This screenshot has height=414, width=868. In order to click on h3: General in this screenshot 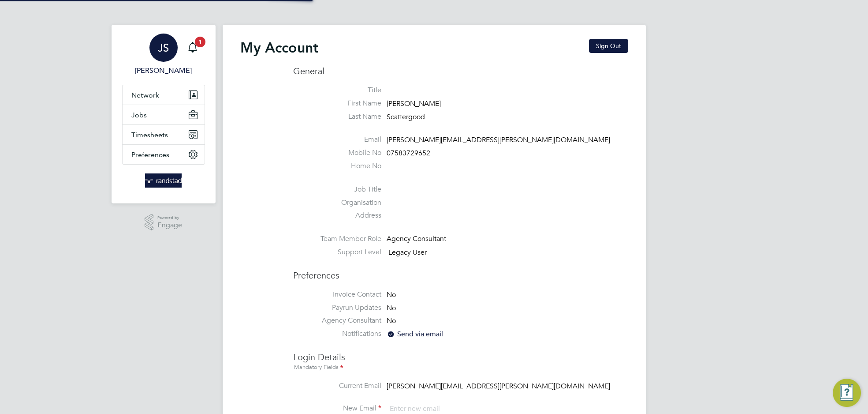, I will do `click(461, 71)`.